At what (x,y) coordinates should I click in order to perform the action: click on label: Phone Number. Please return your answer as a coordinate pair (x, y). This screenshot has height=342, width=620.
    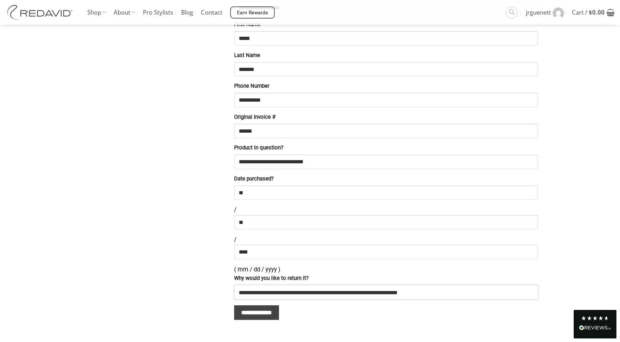
    Looking at the image, I should click on (386, 86).